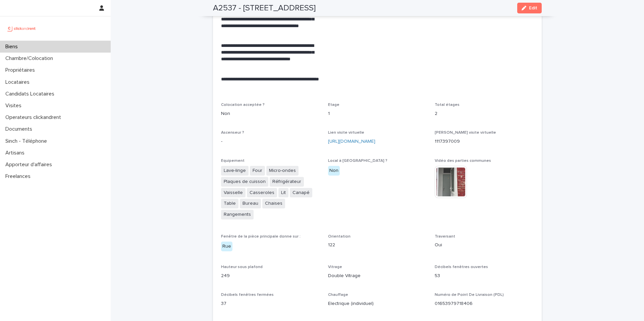  I want to click on p: Visites, so click(15, 106).